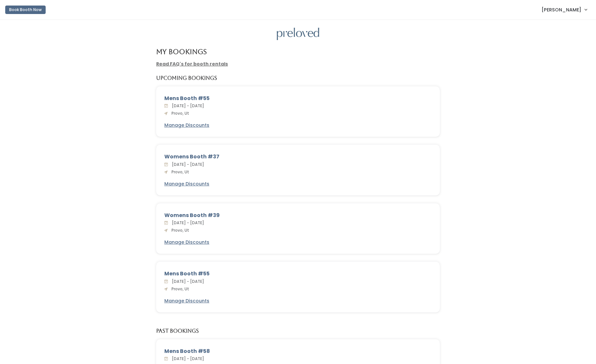 The width and height of the screenshot is (596, 364). What do you see at coordinates (26, 10) in the screenshot?
I see `button: Book Booth Now` at bounding box center [26, 10].